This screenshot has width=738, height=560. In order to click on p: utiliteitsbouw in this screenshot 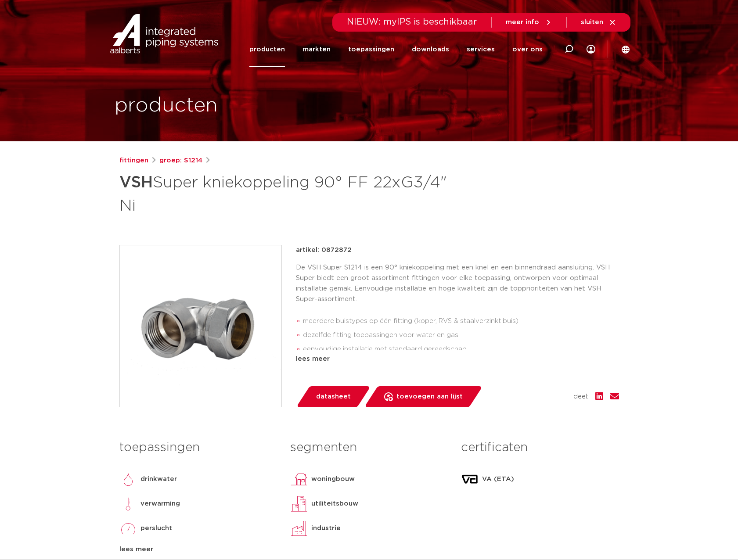, I will do `click(335, 504)`.